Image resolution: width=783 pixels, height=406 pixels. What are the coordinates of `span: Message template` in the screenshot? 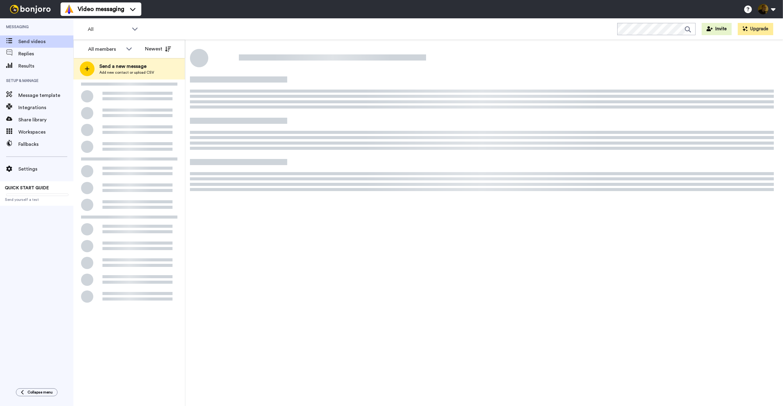 It's located at (46, 95).